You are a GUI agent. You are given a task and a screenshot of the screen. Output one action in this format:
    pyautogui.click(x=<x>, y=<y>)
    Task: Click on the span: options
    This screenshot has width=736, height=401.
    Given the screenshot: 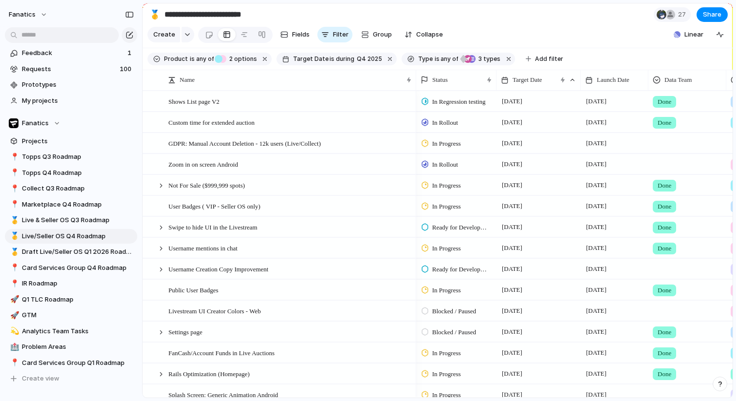 What is the action you would take?
    pyautogui.click(x=242, y=59)
    